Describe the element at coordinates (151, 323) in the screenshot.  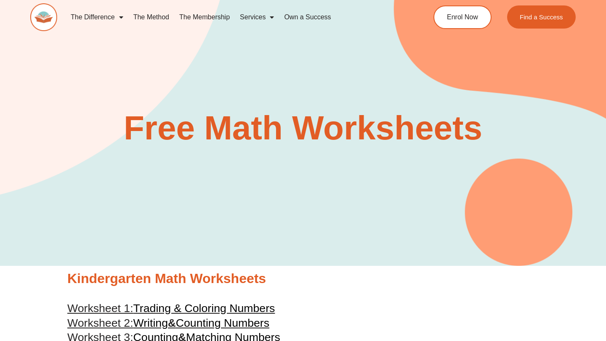
I see `span: Writing` at that location.